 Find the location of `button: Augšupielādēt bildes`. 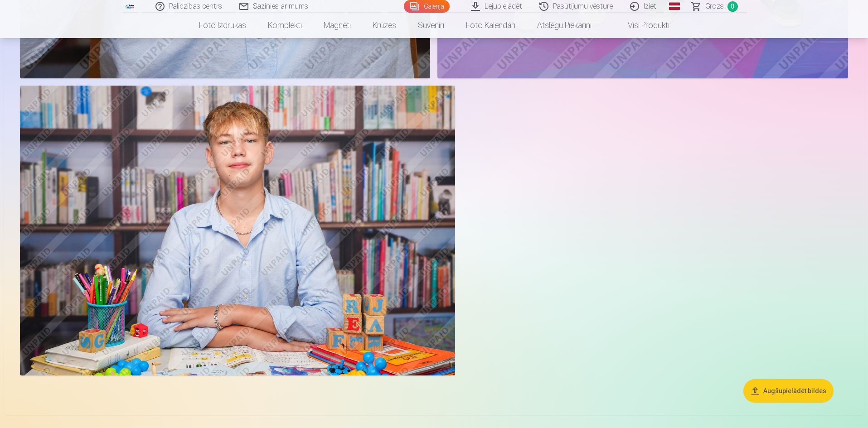

button: Augšupielādēt bildes is located at coordinates (788, 391).